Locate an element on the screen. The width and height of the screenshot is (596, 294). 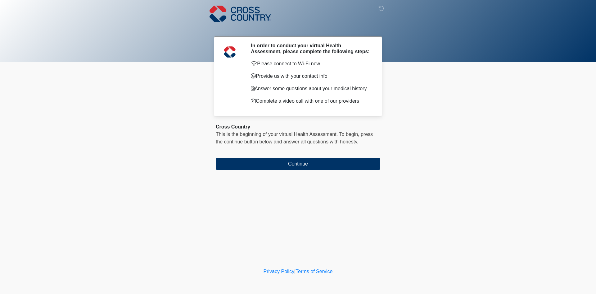
a: Terms of Service is located at coordinates (314, 271).